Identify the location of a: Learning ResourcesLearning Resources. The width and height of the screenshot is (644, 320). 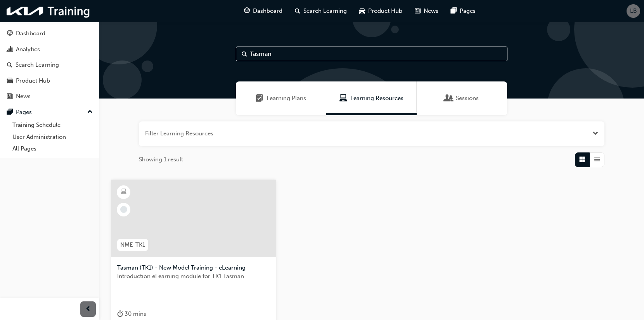
(371, 98).